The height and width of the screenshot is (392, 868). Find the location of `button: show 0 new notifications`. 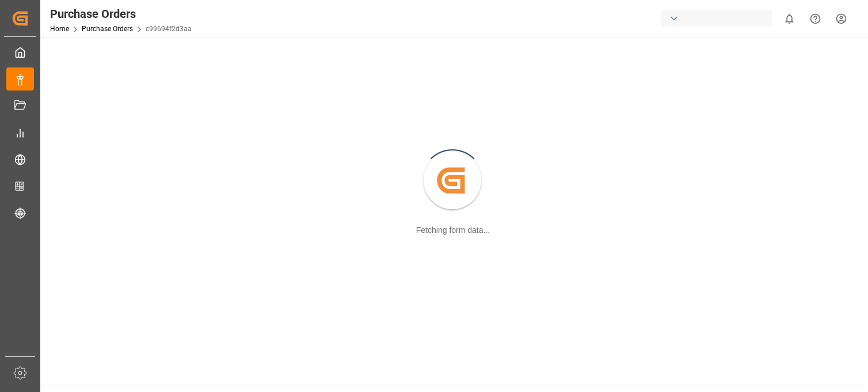

button: show 0 new notifications is located at coordinates (789, 18).